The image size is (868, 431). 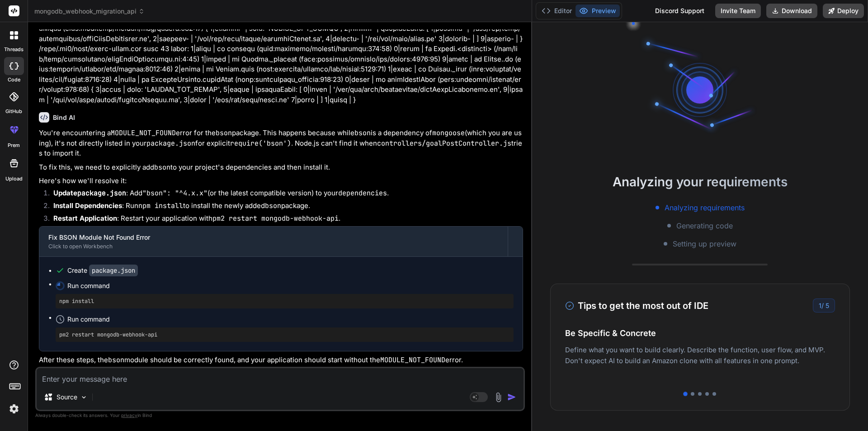 I want to click on h2: Analyzing your requirements, so click(x=700, y=182).